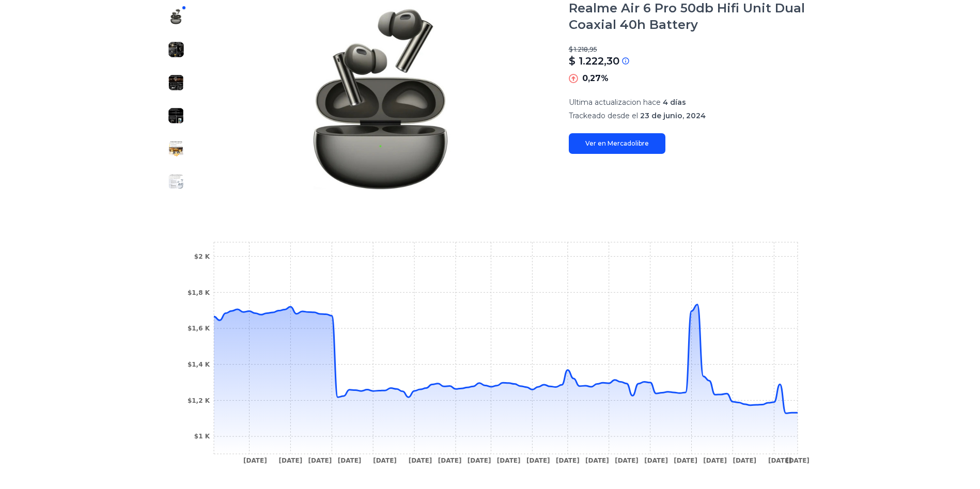  What do you see at coordinates (673, 116) in the screenshot?
I see `span: 23 de junio, 2024` at bounding box center [673, 116].